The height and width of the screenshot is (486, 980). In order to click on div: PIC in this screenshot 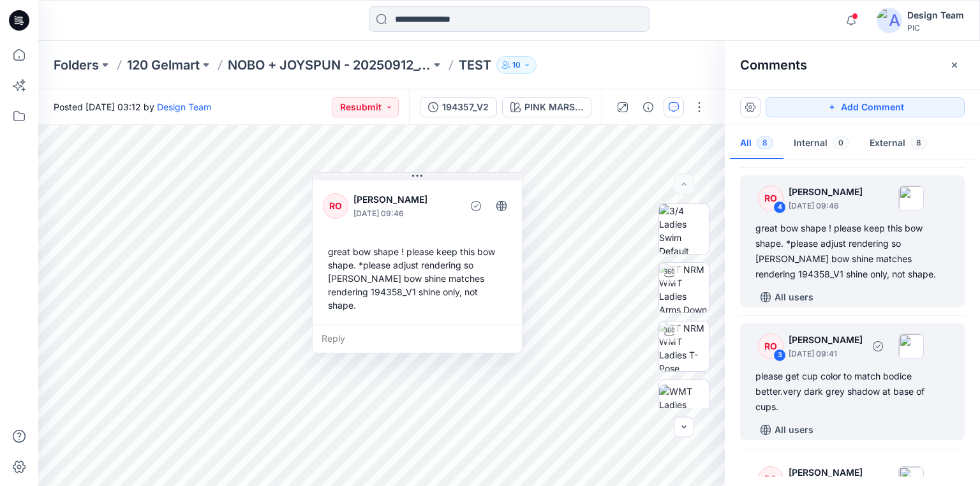, I will do `click(935, 27)`.